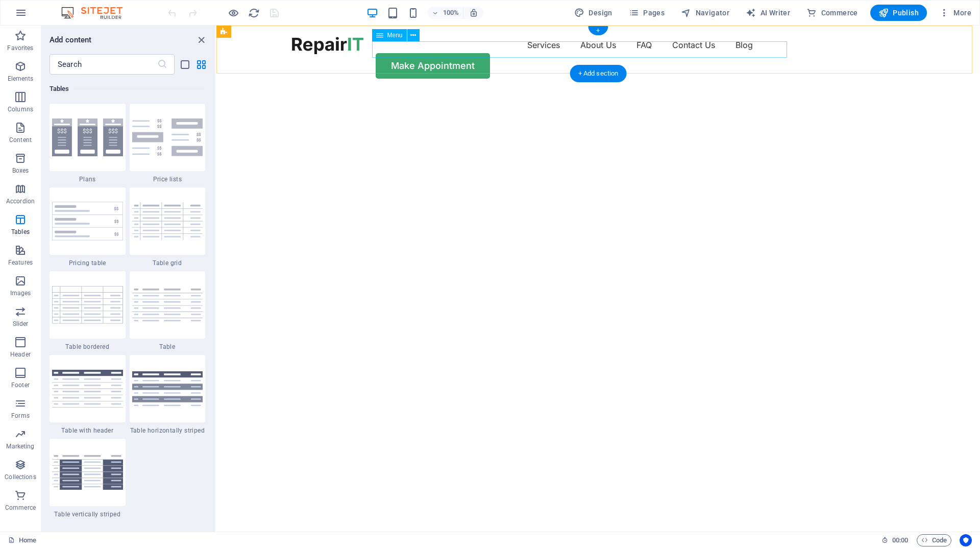 The height and width of the screenshot is (548, 980). I want to click on input: Search, so click(103, 65).